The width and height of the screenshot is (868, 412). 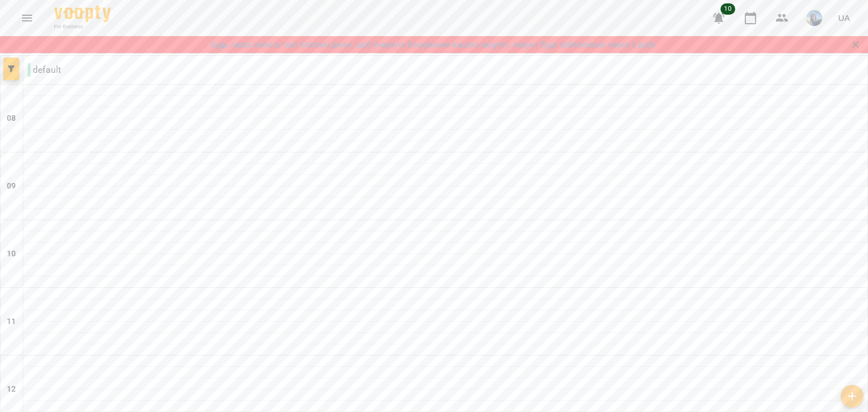 I want to click on span: For Business, so click(x=82, y=26).